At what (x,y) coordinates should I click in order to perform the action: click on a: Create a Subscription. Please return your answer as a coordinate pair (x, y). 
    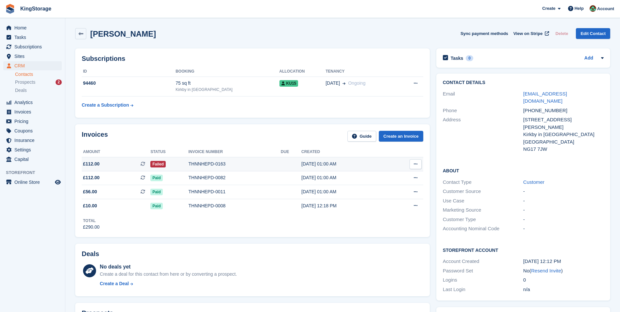
    Looking at the image, I should click on (108, 105).